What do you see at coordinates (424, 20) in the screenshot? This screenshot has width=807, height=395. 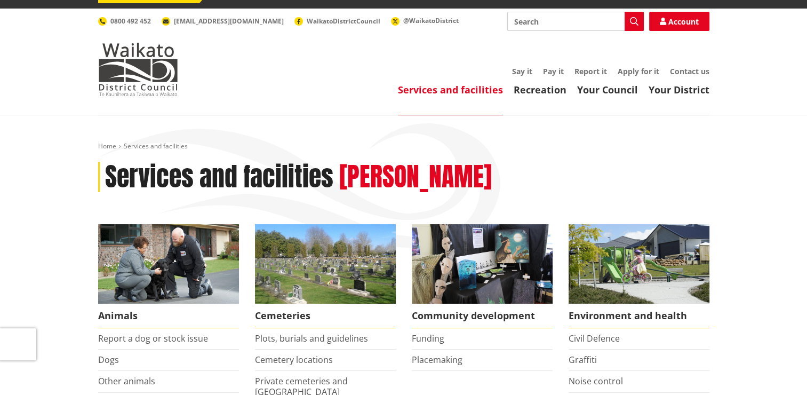 I see `a: @WaikatoDistrict` at bounding box center [424, 20].